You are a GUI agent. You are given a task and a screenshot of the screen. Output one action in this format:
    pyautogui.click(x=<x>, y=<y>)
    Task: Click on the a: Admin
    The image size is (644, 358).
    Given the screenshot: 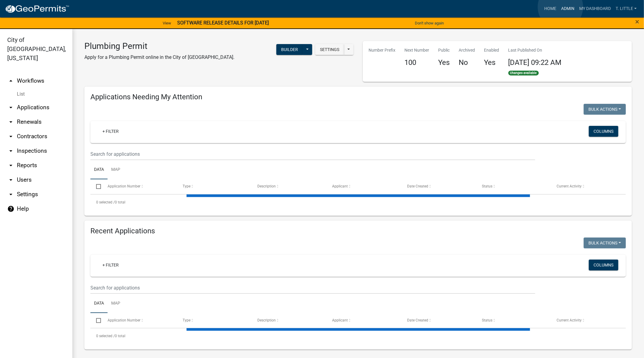 What is the action you would take?
    pyautogui.click(x=568, y=9)
    